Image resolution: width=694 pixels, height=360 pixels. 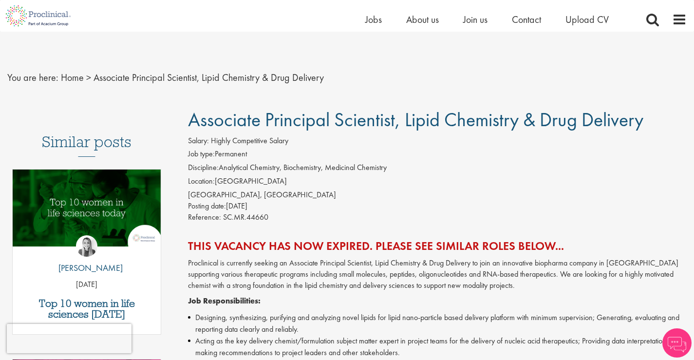 I want to click on li: Analytical Chemistry, Biochemistry, Medicinal Chemistry, so click(x=437, y=169).